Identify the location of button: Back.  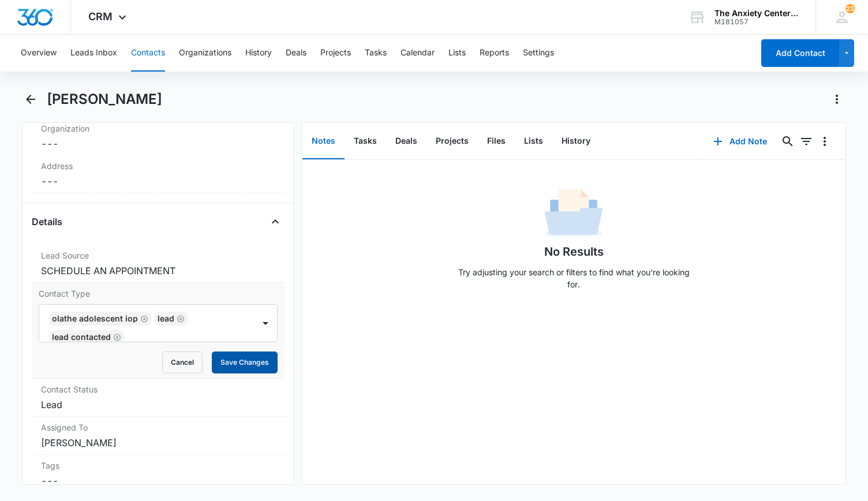
(31, 99).